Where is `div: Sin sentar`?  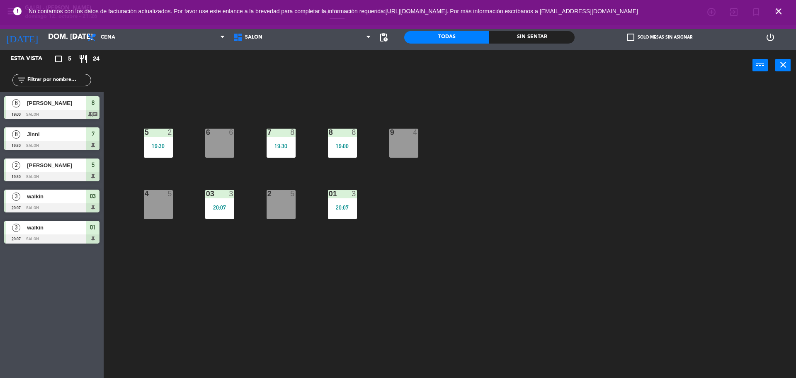 div: Sin sentar is located at coordinates (531, 37).